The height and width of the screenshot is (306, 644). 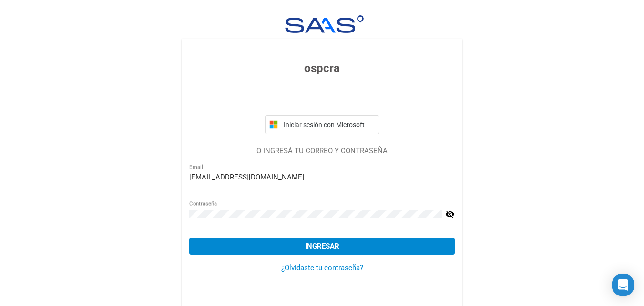 I want to click on a: ¿Olvidaste tu contraseña?, so click(x=322, y=268).